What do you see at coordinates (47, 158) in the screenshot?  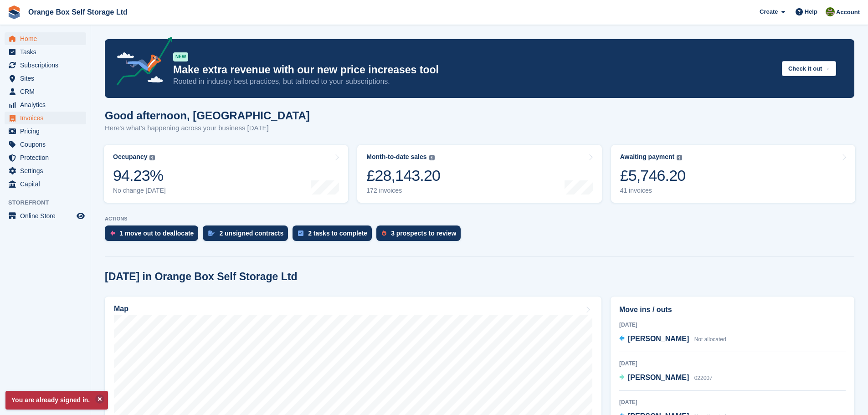 I see `span: Protection` at bounding box center [47, 158].